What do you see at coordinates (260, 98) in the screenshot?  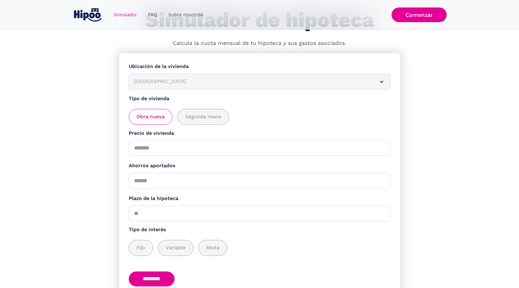 I see `label: Tipo de vivienda` at bounding box center [260, 98].